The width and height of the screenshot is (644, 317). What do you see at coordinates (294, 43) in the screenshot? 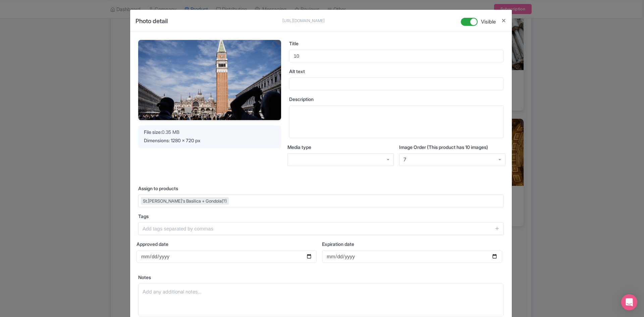
I see `span: Title` at bounding box center [294, 43].